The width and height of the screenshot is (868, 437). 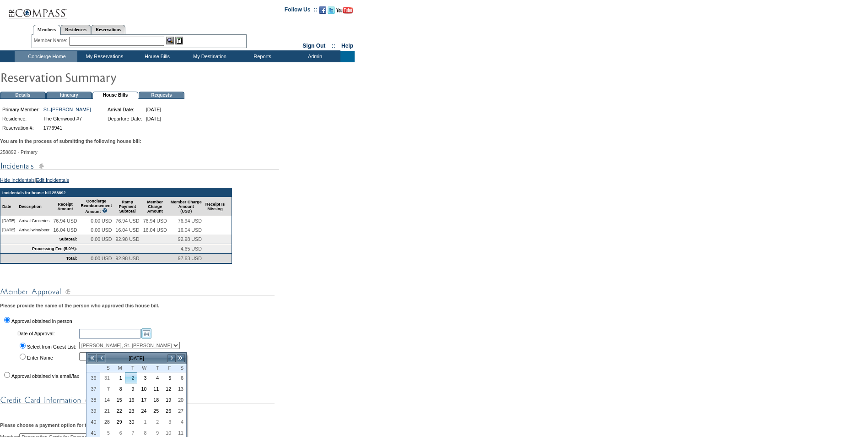 What do you see at coordinates (106, 389) in the screenshot?
I see `td: Sunday, September 07, 2025` at bounding box center [106, 389].